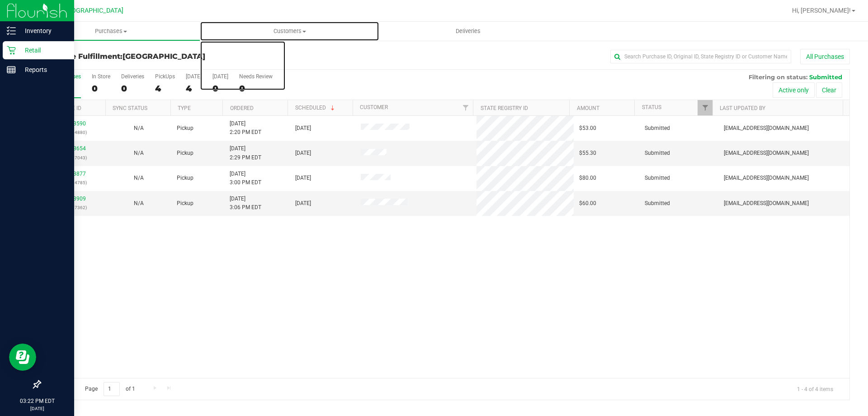  Describe the element at coordinates (11, 69) in the screenshot. I see `inline-svg: Reports` at that location.